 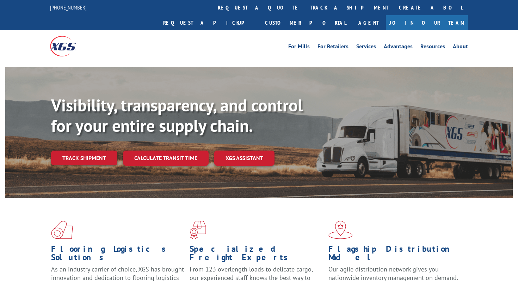 I want to click on a: For Mills, so click(x=299, y=48).